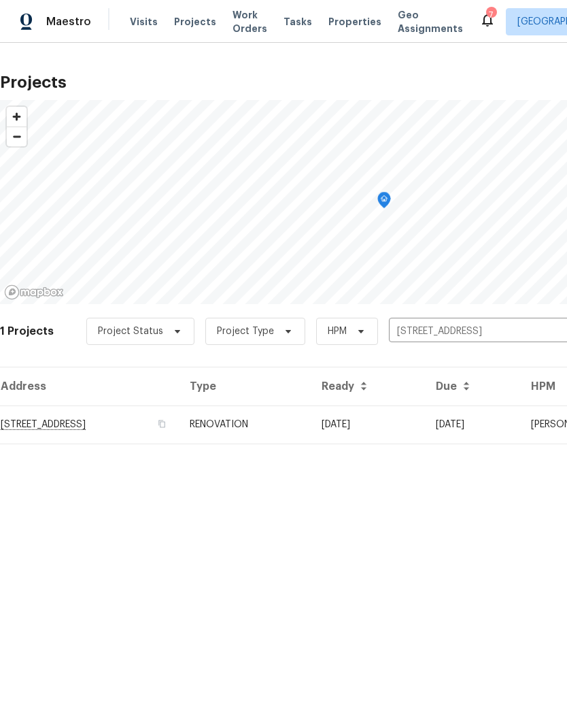 This screenshot has height=728, width=567. I want to click on div: Map marker, so click(384, 202).